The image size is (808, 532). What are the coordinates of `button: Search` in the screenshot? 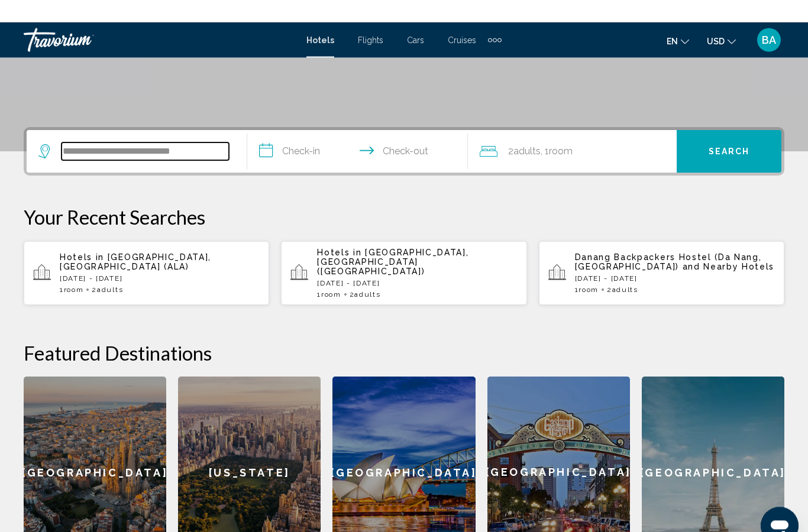 It's located at (729, 130).